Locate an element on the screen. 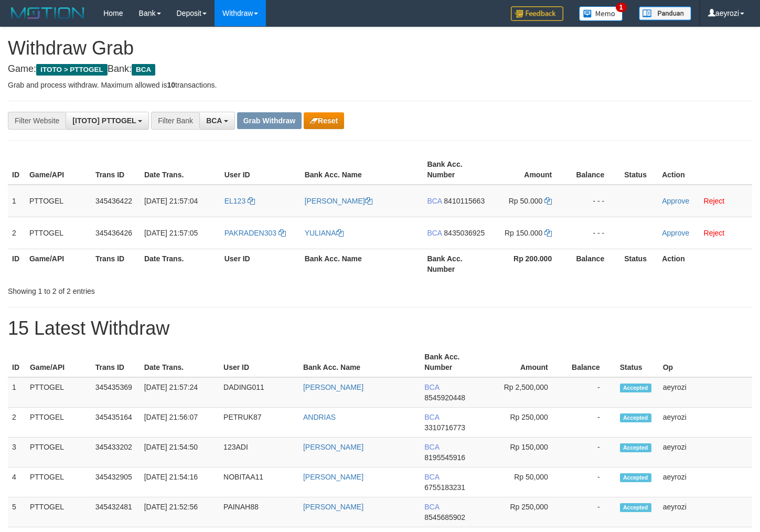  td: DADING011 is located at coordinates (259, 392).